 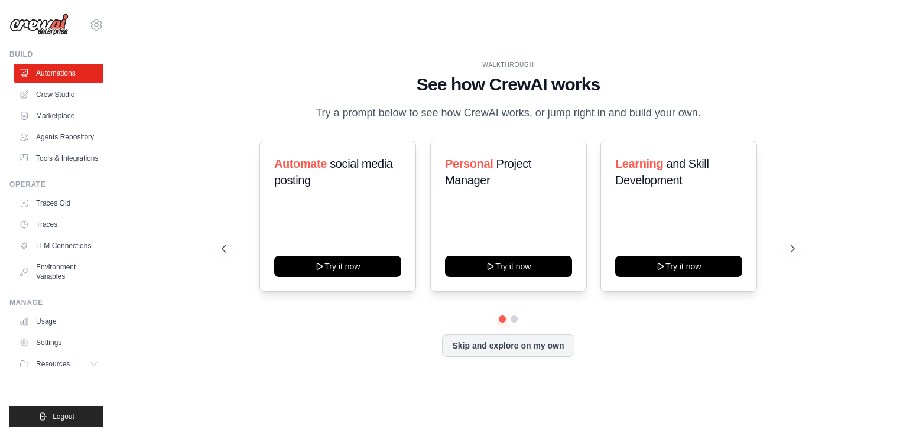 What do you see at coordinates (508, 346) in the screenshot?
I see `button: Skip and explore on my own` at bounding box center [508, 346].